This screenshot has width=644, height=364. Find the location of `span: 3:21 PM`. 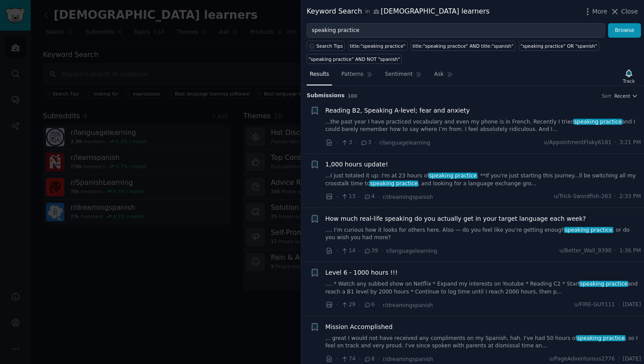

span: 3:21 PM is located at coordinates (630, 143).